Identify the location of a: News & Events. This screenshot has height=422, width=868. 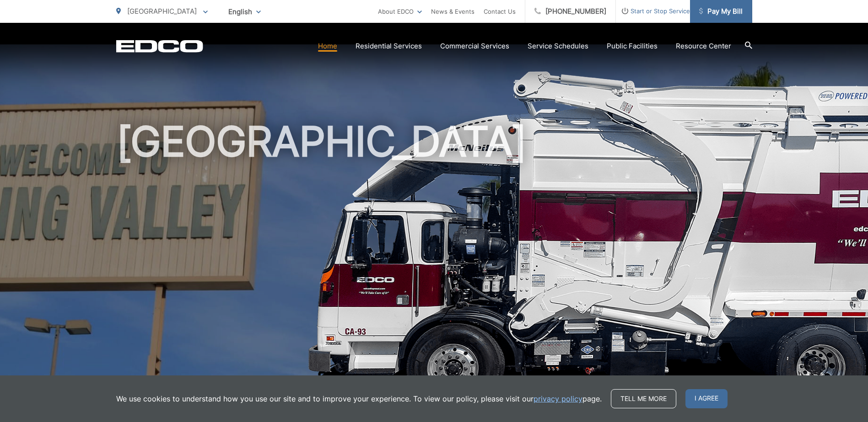
(452, 11).